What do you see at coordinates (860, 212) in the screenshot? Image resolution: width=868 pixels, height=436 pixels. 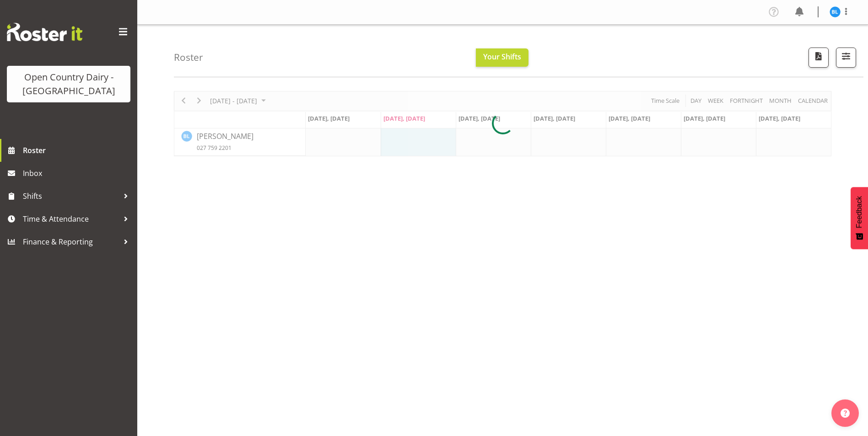 I see `span: Feedback` at bounding box center [860, 212].